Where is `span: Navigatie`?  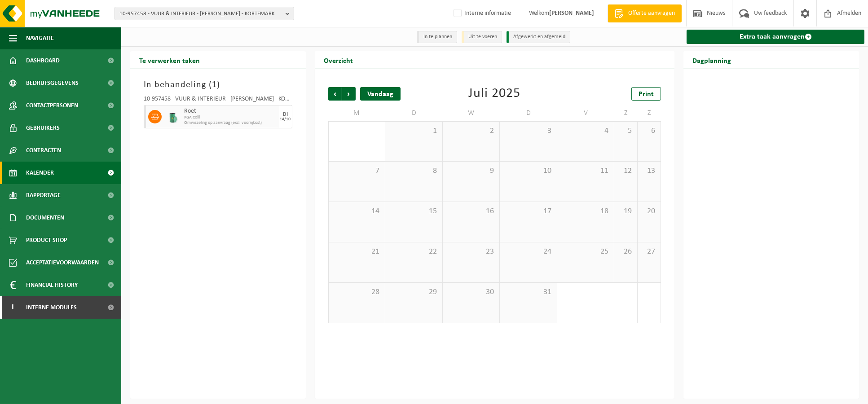
span: Navigatie is located at coordinates (40, 38).